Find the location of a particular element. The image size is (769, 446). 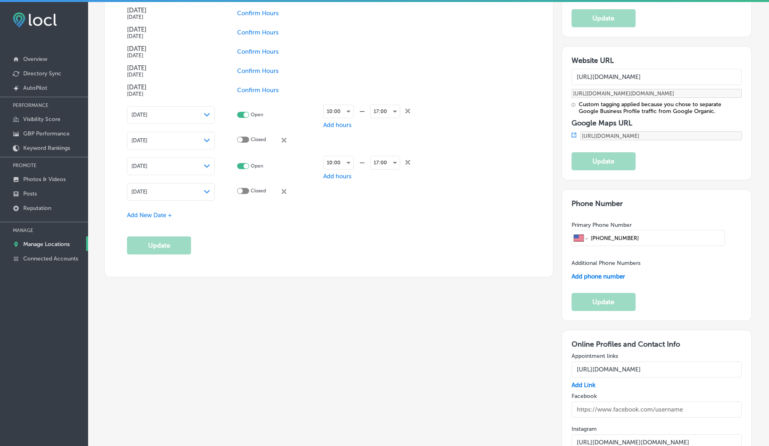

input: Add Location Website is located at coordinates (657, 77).